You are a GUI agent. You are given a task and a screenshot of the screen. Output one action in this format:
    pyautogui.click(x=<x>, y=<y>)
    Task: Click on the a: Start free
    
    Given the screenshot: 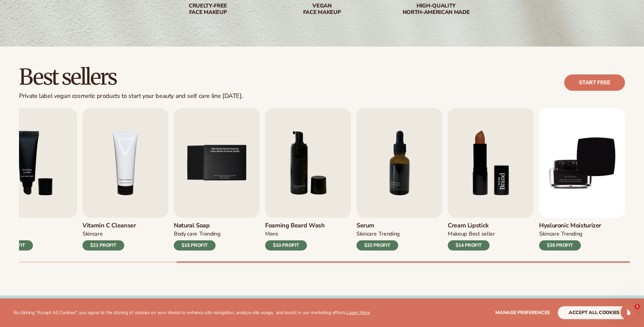 What is the action you would take?
    pyautogui.click(x=594, y=83)
    